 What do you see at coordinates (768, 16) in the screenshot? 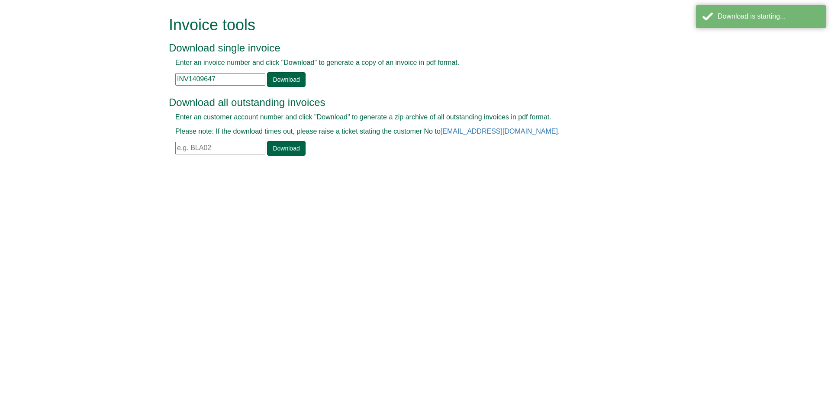
I see `div: Download is starting...` at bounding box center [768, 16].